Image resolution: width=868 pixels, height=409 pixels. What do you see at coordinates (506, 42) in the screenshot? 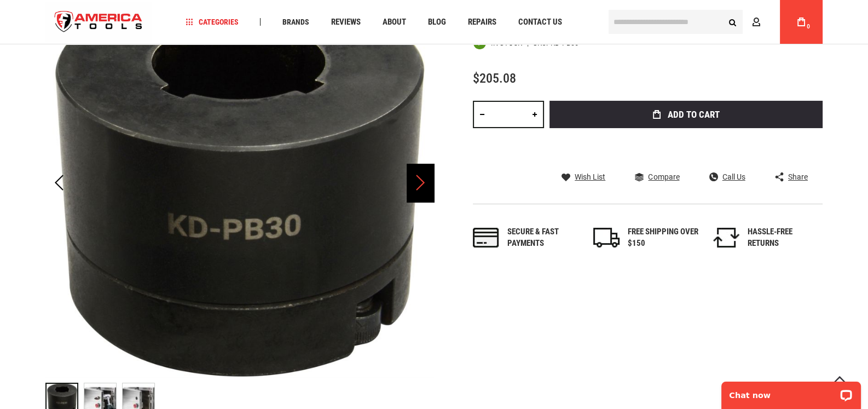
I see `span: In stock` at bounding box center [506, 42].